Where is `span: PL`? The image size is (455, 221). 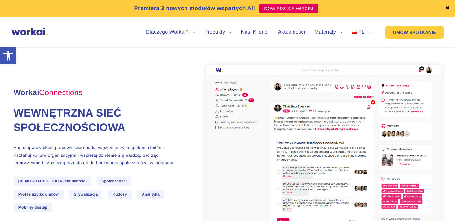
span: PL is located at coordinates (362, 32).